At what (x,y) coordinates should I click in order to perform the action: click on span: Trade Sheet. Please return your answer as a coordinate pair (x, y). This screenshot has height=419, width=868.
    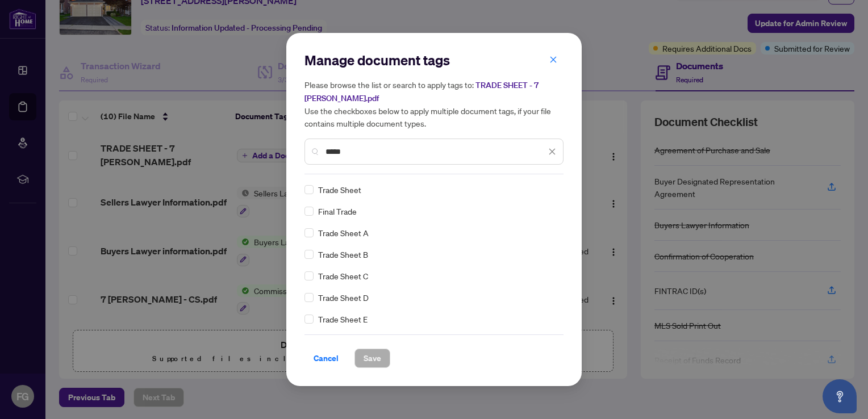
    Looking at the image, I should click on (339, 189).